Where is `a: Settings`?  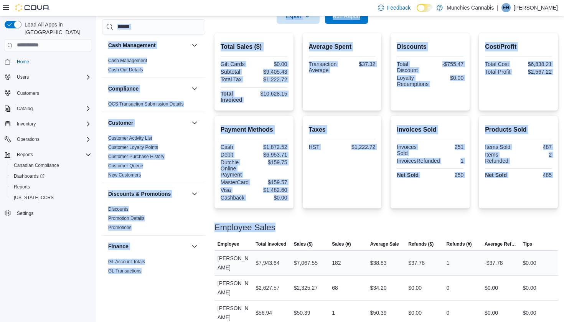 a: Settings is located at coordinates (25, 213).